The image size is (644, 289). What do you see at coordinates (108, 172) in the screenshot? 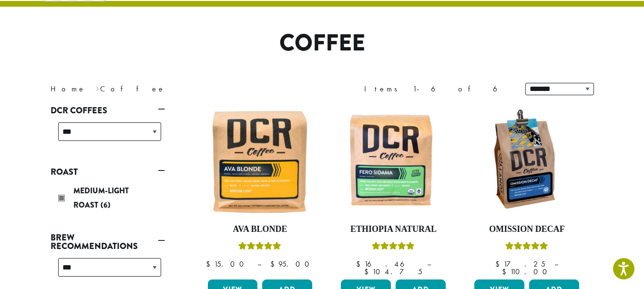
I see `a: Roast` at bounding box center [108, 172].